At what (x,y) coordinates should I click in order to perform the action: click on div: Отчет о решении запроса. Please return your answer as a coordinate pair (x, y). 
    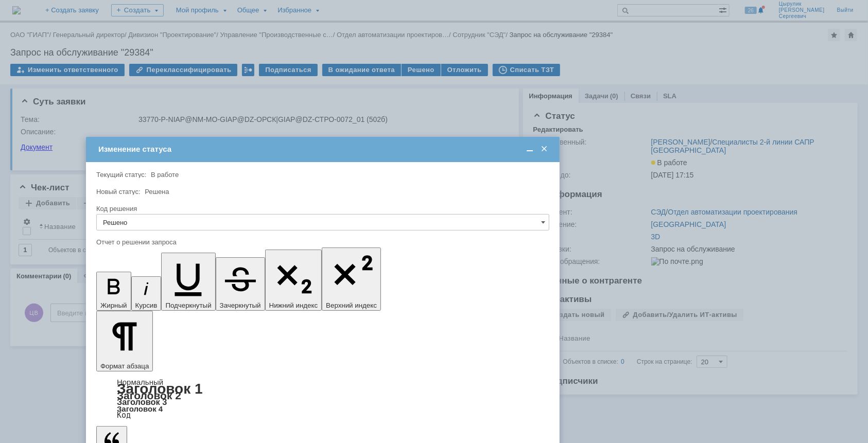
    Looking at the image, I should click on (322, 242).